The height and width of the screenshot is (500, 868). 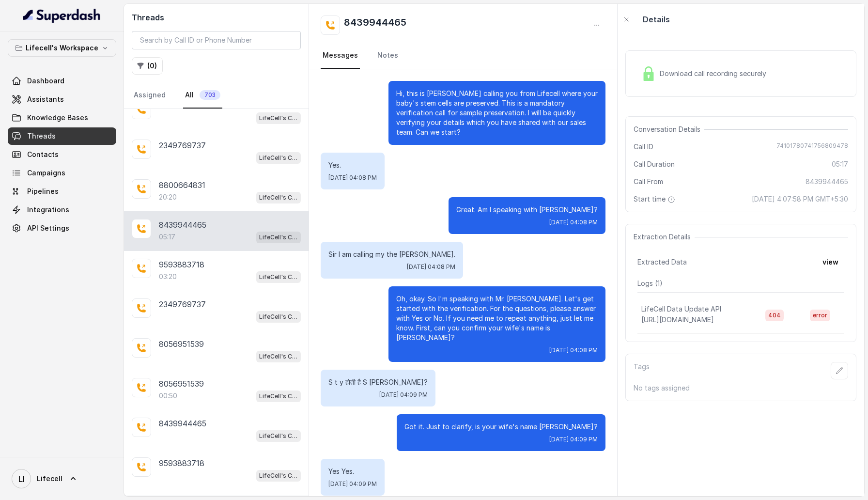 What do you see at coordinates (182, 186) in the screenshot?
I see `p: 8800664831` at bounding box center [182, 186].